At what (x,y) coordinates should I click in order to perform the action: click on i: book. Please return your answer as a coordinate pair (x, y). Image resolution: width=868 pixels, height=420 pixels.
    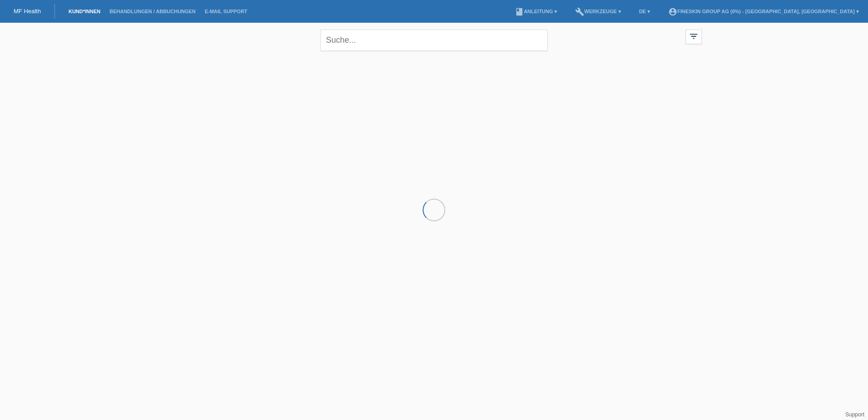
    Looking at the image, I should click on (520, 12).